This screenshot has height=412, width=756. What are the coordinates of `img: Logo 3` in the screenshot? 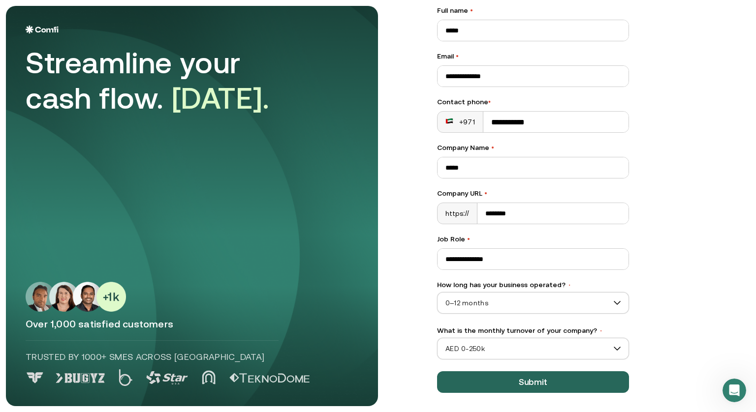 It's located at (167, 378).